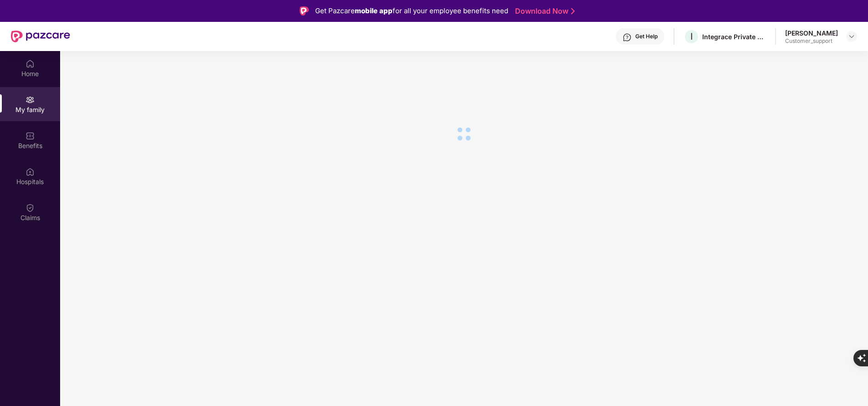 The height and width of the screenshot is (406, 868). I want to click on img: svg+xml;base64,PHN2ZyBpZD0iSGVscC0zMngzMiIgeG1sbnM9Imh0dHA6Ly93d3cudzMub3JnLzIwMDAvc3ZnIiB3aWR0aD..., so click(627, 37).